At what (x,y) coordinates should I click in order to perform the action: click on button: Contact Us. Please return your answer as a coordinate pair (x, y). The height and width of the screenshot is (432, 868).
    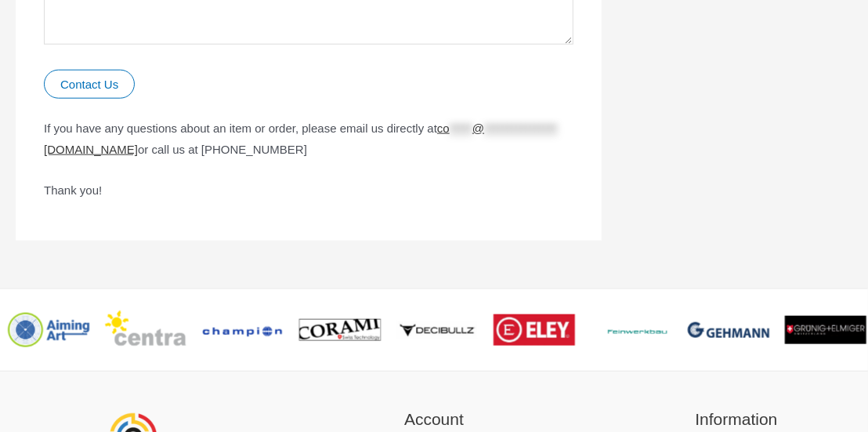
    Looking at the image, I should click on (89, 84).